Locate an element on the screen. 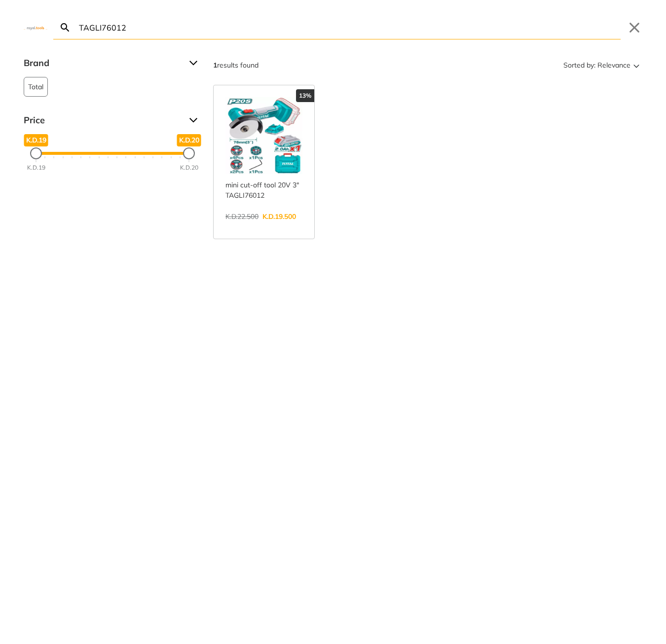 This screenshot has width=666, height=644. div: Minimum Price is located at coordinates (36, 153).